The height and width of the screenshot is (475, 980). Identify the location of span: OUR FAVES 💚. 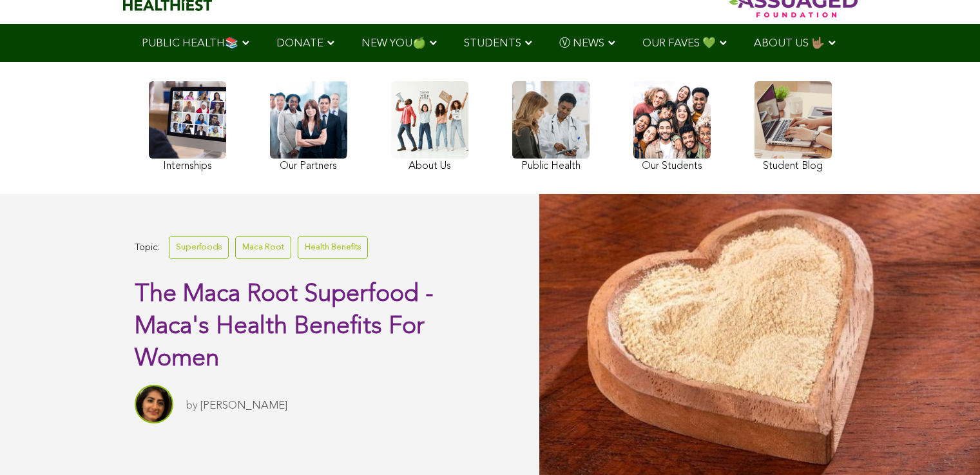
(679, 44).